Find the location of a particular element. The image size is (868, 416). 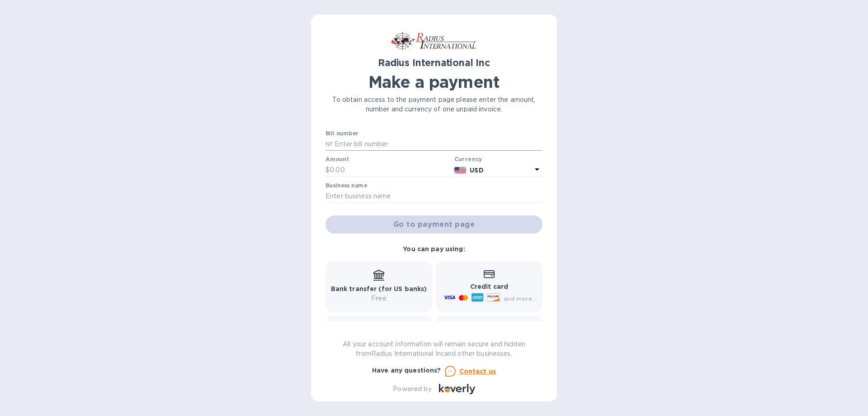

input: Enter bill number is located at coordinates (438, 144).